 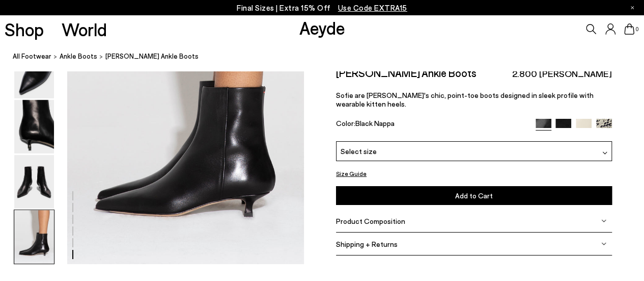 What do you see at coordinates (34, 127) in the screenshot?
I see `img: Sofie Leather Ankle Boots - Image 4` at bounding box center [34, 127].